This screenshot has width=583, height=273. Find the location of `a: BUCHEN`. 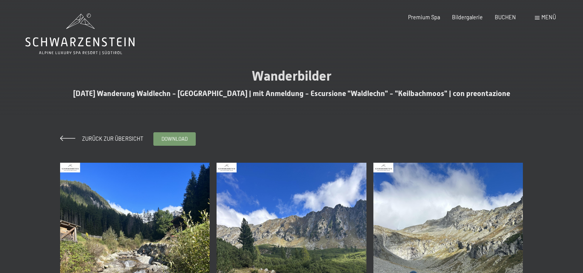

a: BUCHEN is located at coordinates (505, 17).